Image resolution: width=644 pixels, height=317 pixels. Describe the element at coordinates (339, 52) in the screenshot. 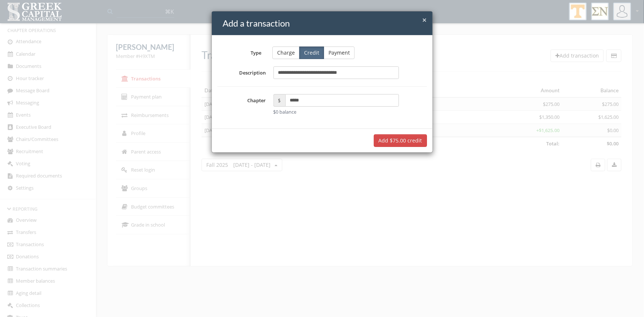

I see `button: Payment` at that location.